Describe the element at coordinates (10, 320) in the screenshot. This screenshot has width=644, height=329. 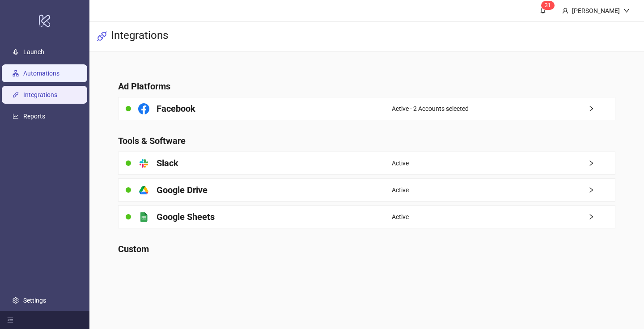
I see `span: menu-fold` at that location.